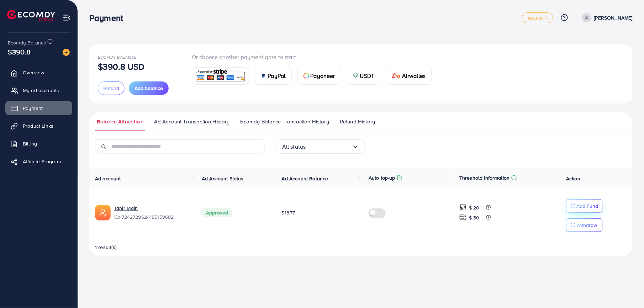 The height and width of the screenshot is (308, 644). Describe the element at coordinates (39, 108) in the screenshot. I see `a: Payment` at that location.